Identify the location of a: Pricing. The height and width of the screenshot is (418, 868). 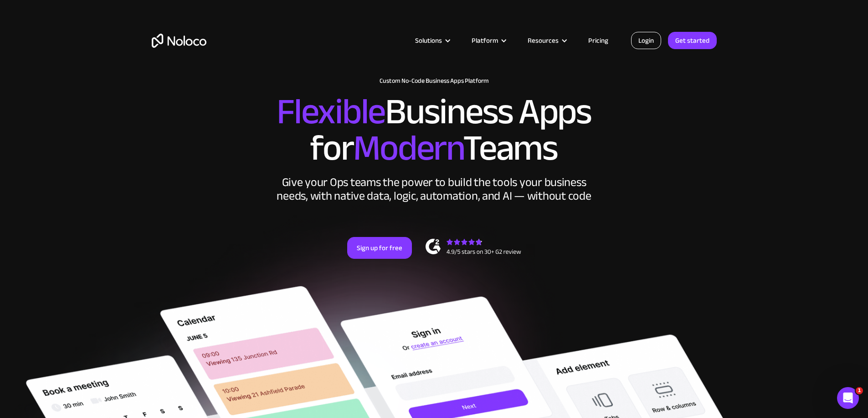
(598, 40).